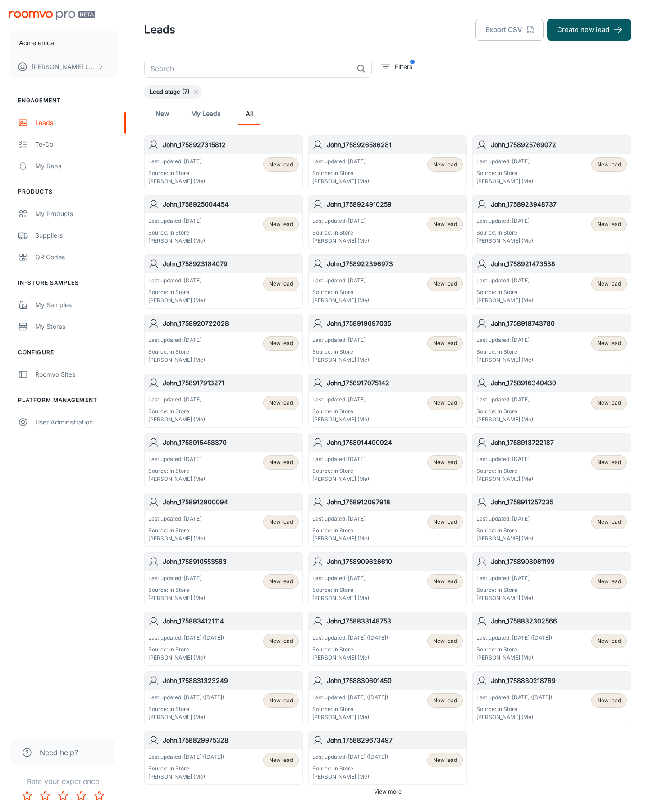  What do you see at coordinates (509, 30) in the screenshot?
I see `button: Export CSV` at bounding box center [509, 30].